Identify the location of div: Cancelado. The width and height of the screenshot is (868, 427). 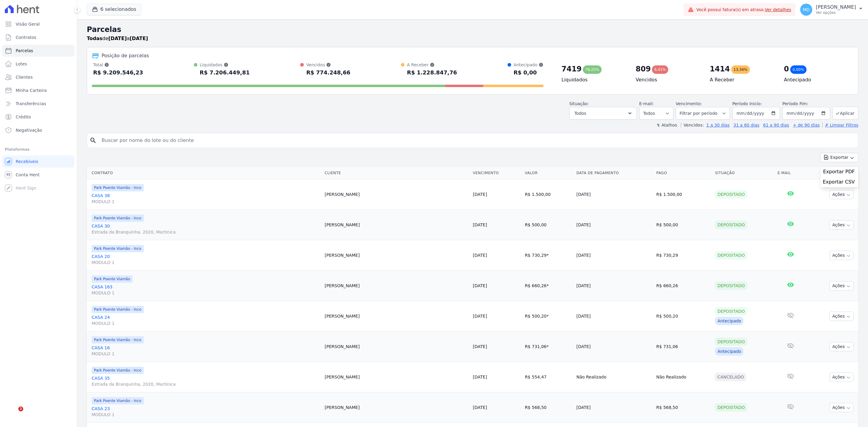
(731, 377).